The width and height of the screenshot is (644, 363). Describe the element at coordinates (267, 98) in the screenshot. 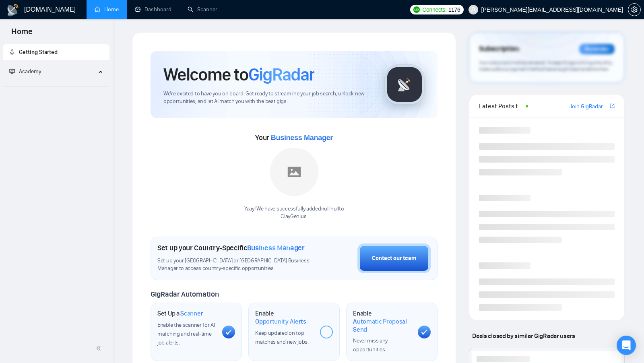

I see `span: We're excited to have you on board. Get ready to streamline your job search, unlock new opportuni...` at that location.